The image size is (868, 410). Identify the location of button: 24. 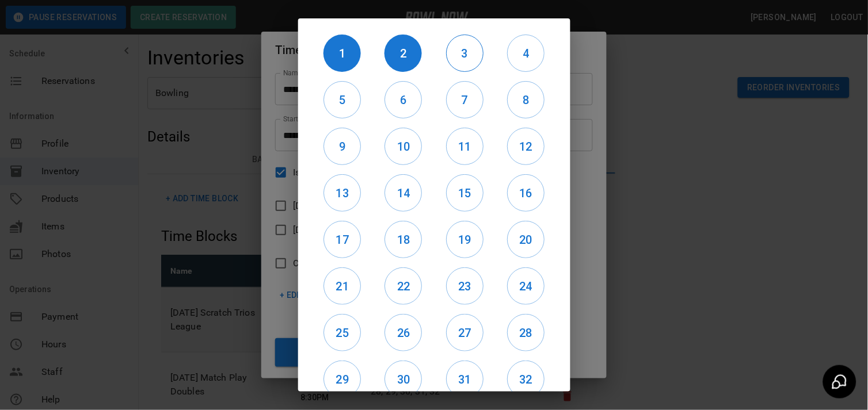
(525, 286).